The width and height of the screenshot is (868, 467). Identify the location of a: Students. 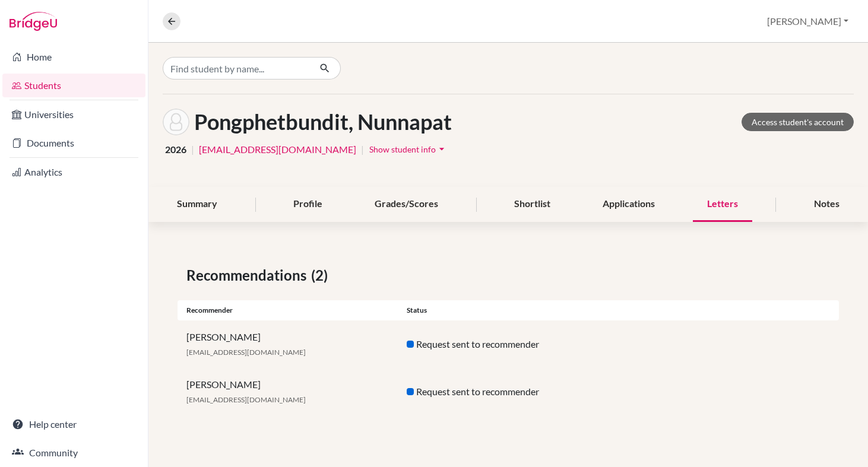
(74, 85).